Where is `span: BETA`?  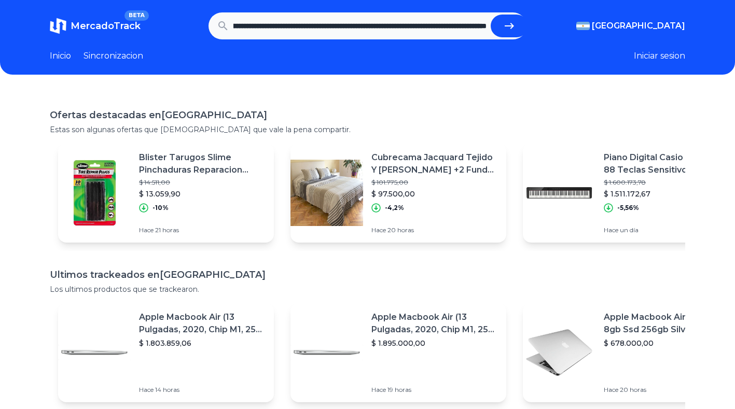 span: BETA is located at coordinates (136, 16).